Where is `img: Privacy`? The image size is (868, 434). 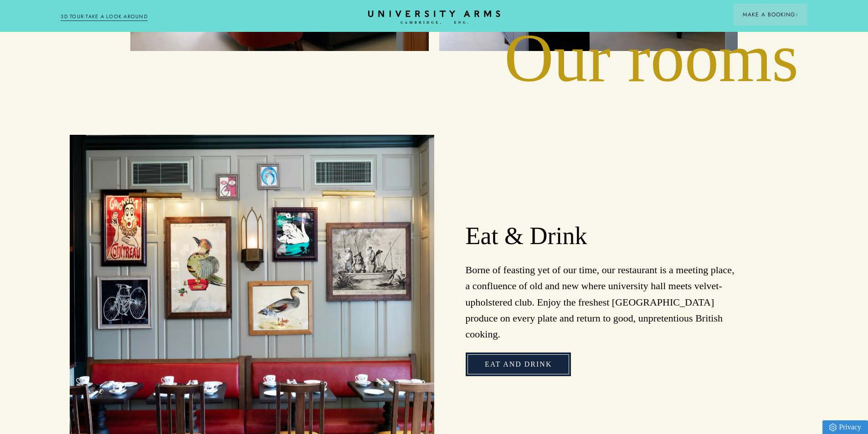 img: Privacy is located at coordinates (833, 427).